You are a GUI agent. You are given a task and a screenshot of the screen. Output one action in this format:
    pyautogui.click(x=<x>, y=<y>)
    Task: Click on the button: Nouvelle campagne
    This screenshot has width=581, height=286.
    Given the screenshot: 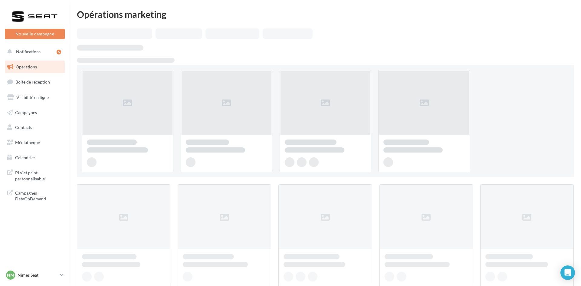 What is the action you would take?
    pyautogui.click(x=35, y=34)
    